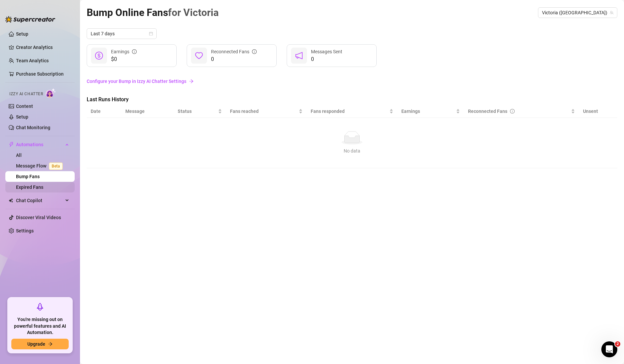 The image size is (624, 364). I want to click on div: Earnings, so click(124, 52).